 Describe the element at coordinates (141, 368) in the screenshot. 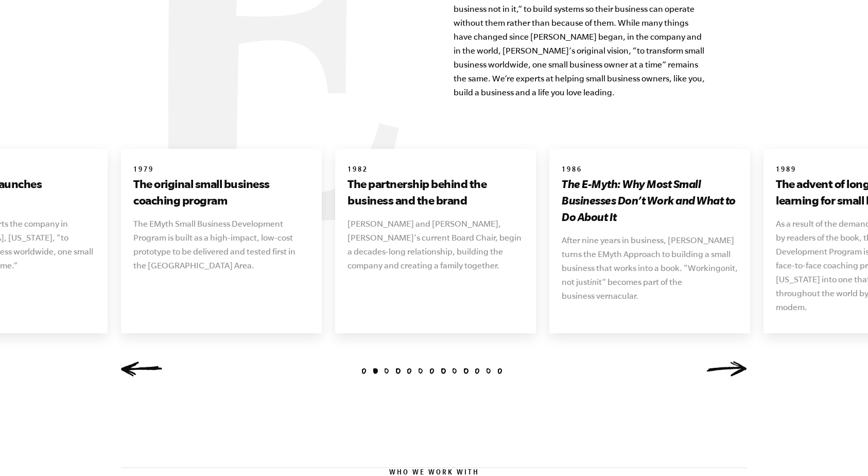

I see `a: Previous` at that location.